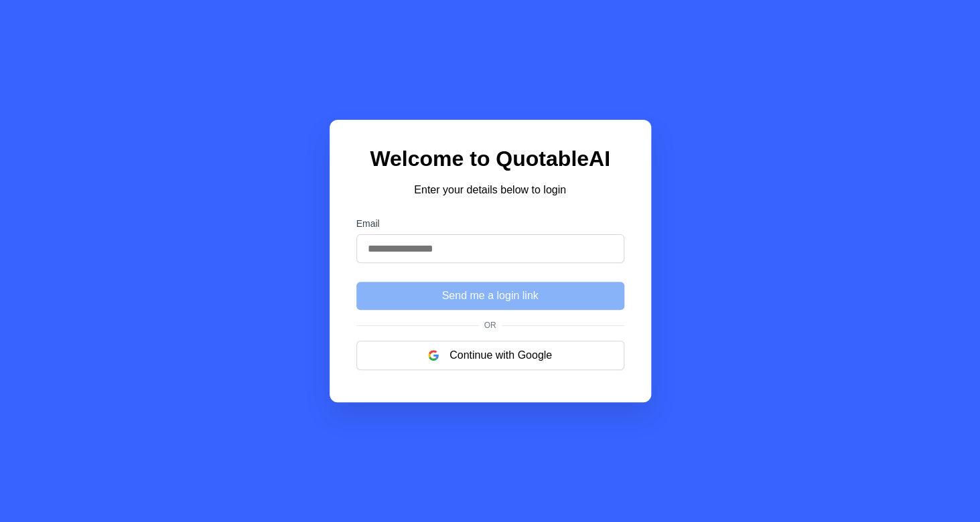 Image resolution: width=980 pixels, height=522 pixels. What do you see at coordinates (490, 224) in the screenshot?
I see `label: Email` at bounding box center [490, 224].